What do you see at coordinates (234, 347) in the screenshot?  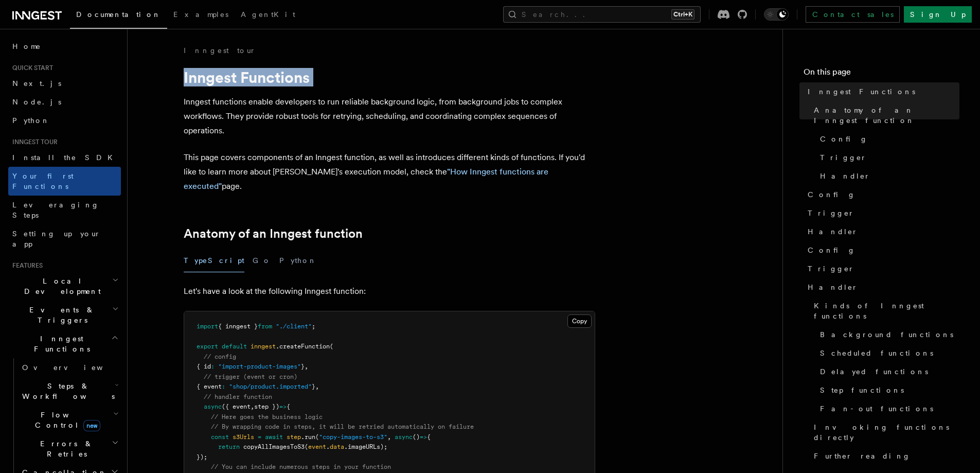 I see `span: default` at bounding box center [234, 347].